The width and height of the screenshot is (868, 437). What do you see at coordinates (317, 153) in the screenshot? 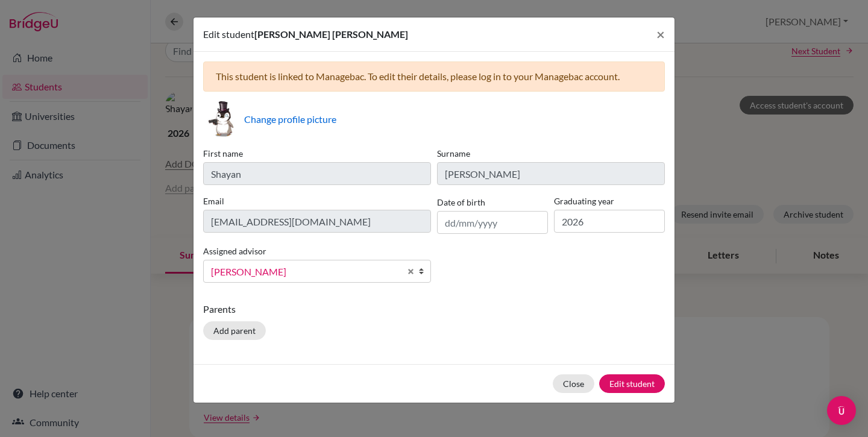
I see `label: First name` at bounding box center [317, 153].